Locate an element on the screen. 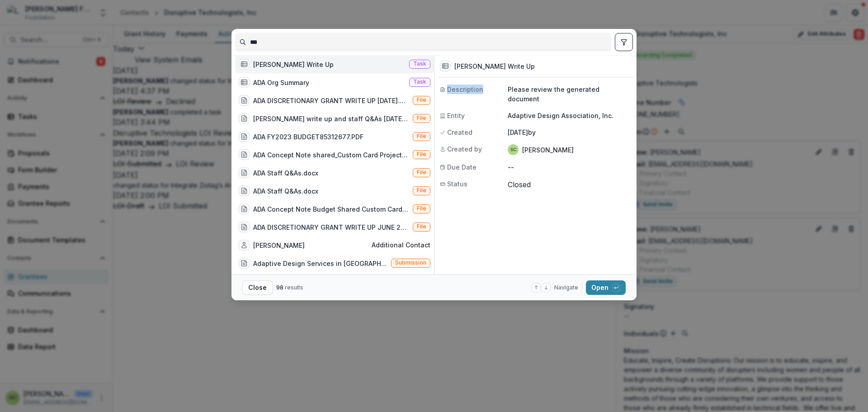 The width and height of the screenshot is (868, 412). button: Close is located at coordinates (257, 288).